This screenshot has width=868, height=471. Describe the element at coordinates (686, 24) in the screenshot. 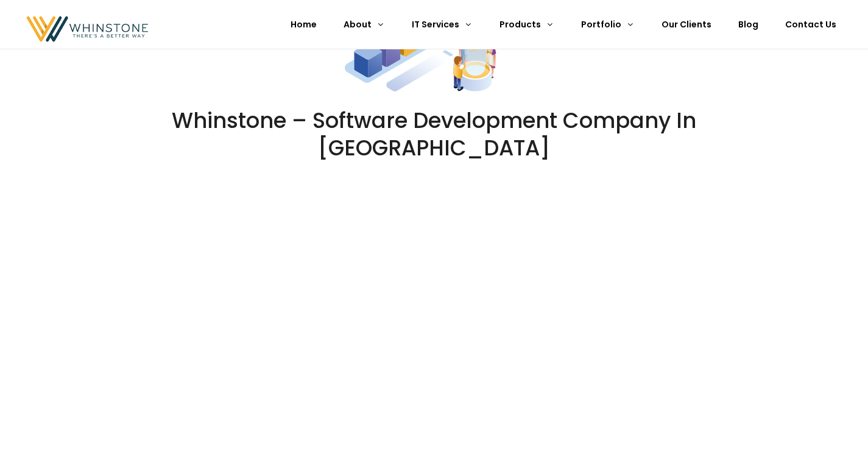

I see `span: Our Clients` at that location.